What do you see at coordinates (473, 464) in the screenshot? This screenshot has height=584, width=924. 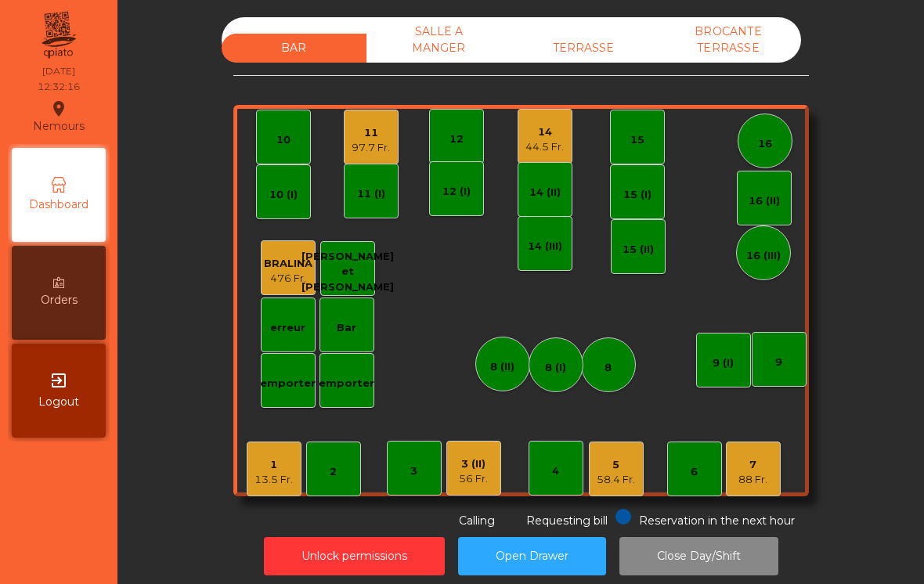 I see `div: 3 (II)` at bounding box center [473, 464].